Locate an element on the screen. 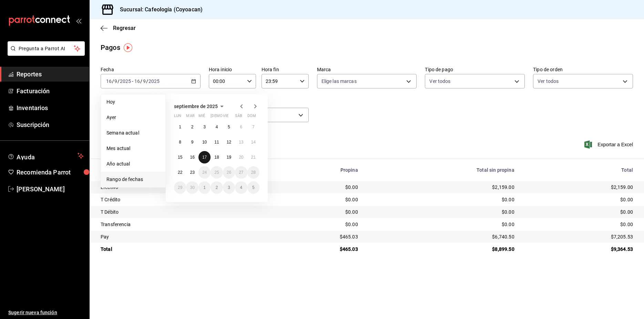 The width and height of the screenshot is (644, 319). button: 13 de septiembre de 2025 is located at coordinates (241, 142).